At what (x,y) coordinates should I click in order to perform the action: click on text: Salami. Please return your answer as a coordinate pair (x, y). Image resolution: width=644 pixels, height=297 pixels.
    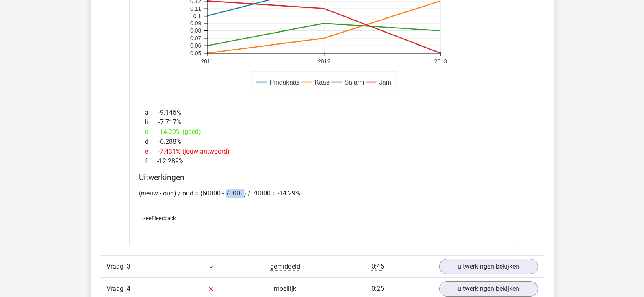
    Looking at the image, I should click on (354, 82).